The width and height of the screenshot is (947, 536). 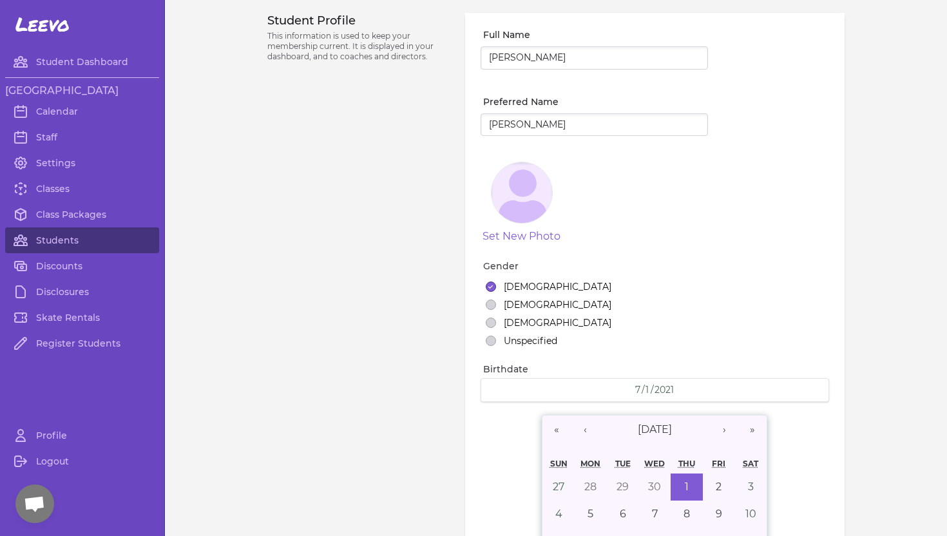 What do you see at coordinates (82, 137) in the screenshot?
I see `a: Staff` at bounding box center [82, 137].